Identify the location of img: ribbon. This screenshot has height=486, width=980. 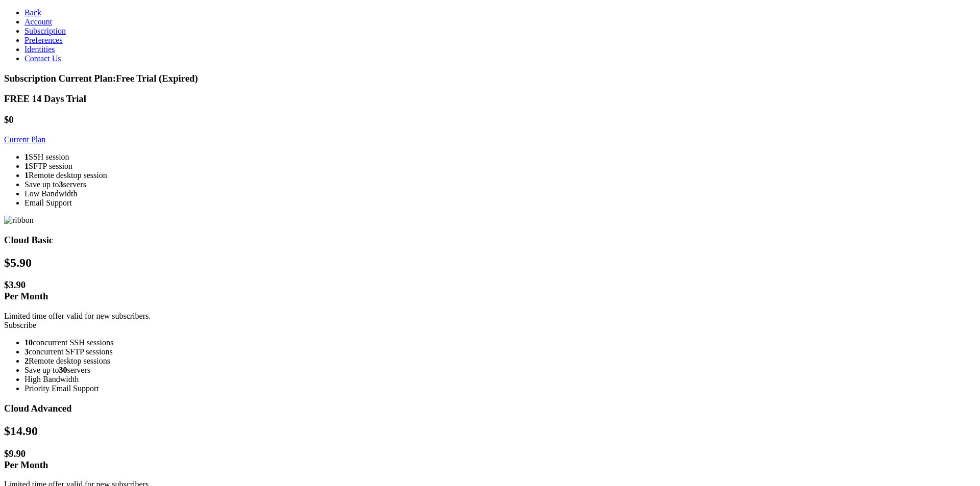
(19, 220).